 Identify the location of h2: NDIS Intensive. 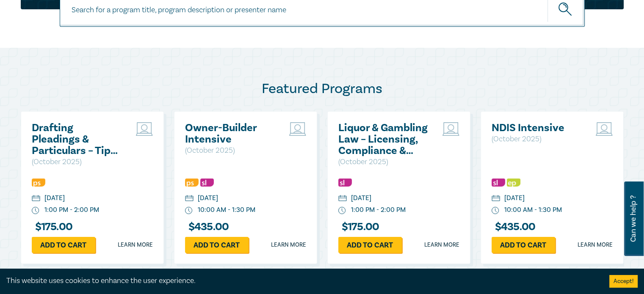
(537, 128).